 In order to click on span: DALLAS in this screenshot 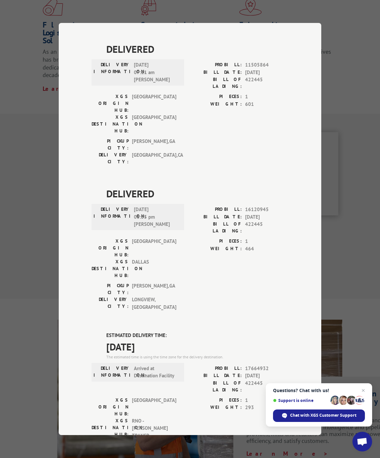, I will do `click(154, 269)`.